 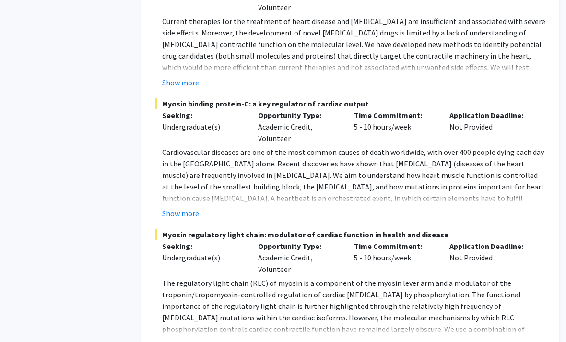 What do you see at coordinates (350, 104) in the screenshot?
I see `span: Myosin binding protein-C: a key regulator of cardiac output` at bounding box center [350, 104].